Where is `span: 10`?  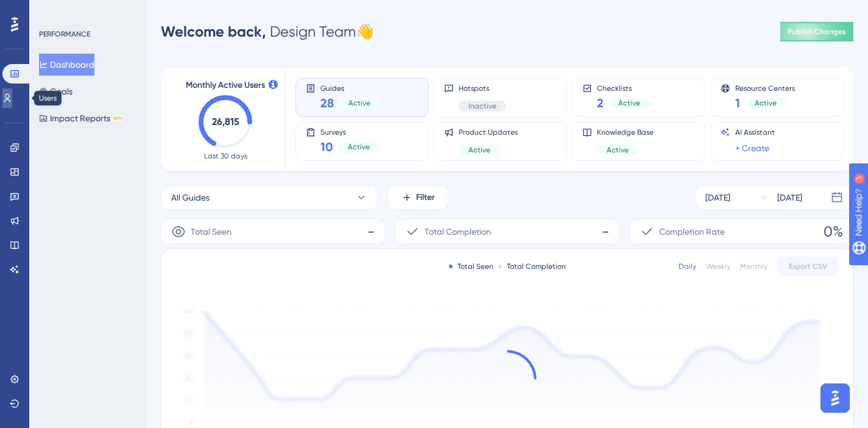
span: 10 is located at coordinates (326, 147).